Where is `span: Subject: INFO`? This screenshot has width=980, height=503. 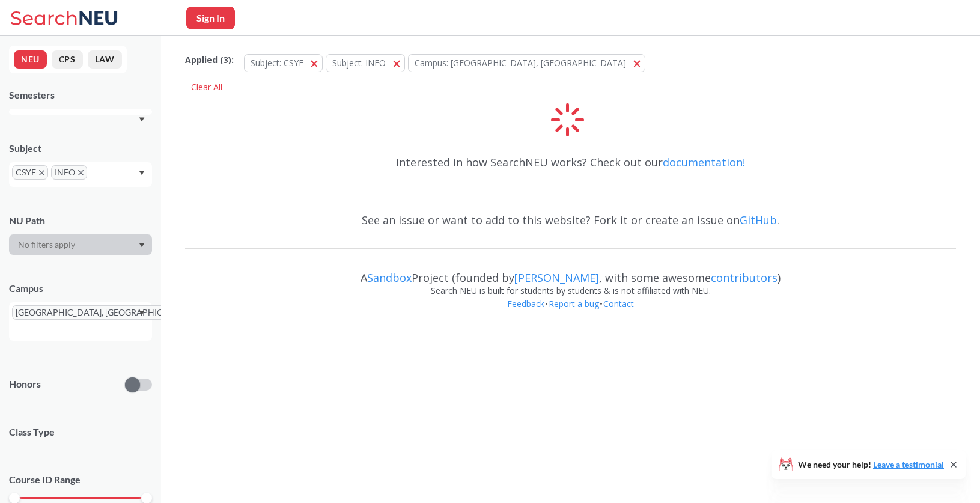 span: Subject: INFO is located at coordinates (358, 63).